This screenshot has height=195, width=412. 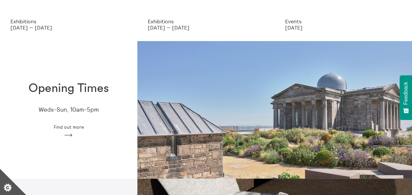 What do you see at coordinates (68, 127) in the screenshot?
I see `span: Find out more` at bounding box center [68, 127].